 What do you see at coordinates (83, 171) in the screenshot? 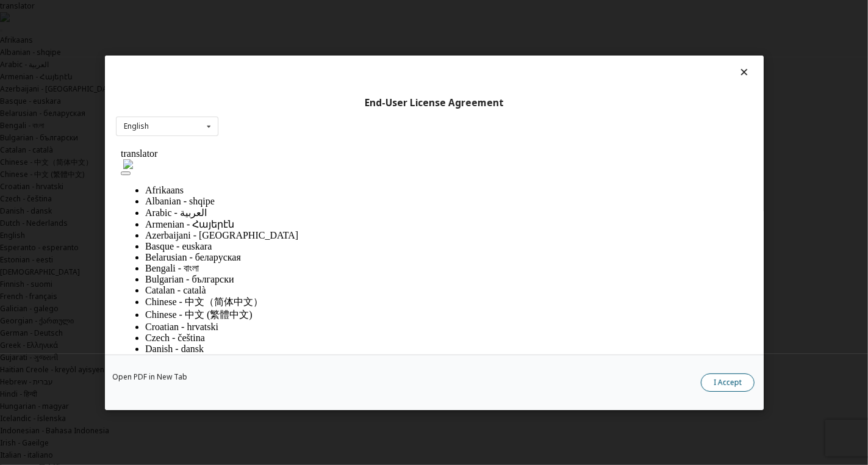
I see `a: Chinese - 中文 (繁體中文)` at bounding box center [83, 171].